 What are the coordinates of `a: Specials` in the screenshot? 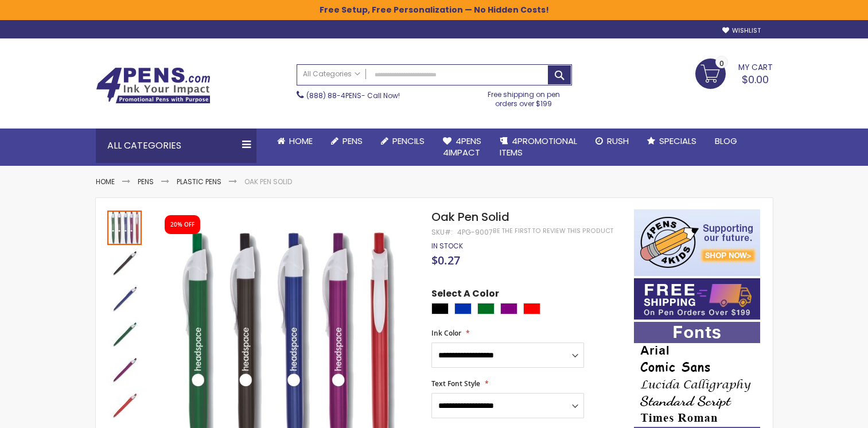 It's located at (672, 141).